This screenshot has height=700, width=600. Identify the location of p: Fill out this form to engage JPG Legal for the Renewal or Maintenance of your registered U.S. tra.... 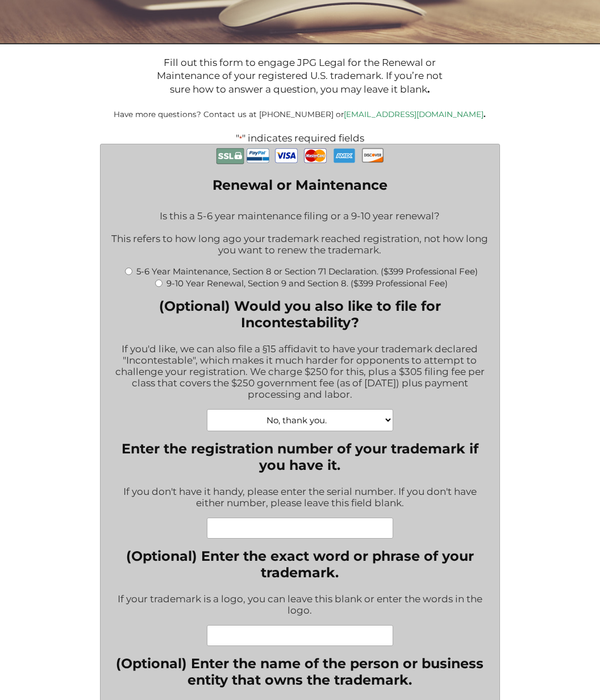
(300, 76).